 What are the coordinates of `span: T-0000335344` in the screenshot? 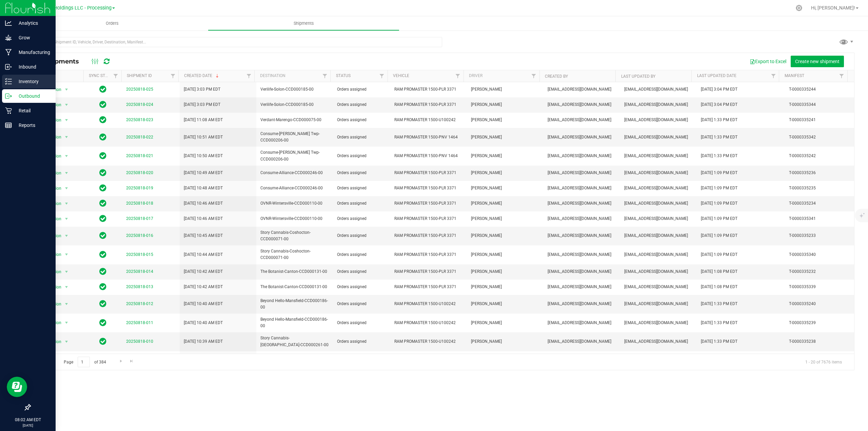 It's located at (820, 105).